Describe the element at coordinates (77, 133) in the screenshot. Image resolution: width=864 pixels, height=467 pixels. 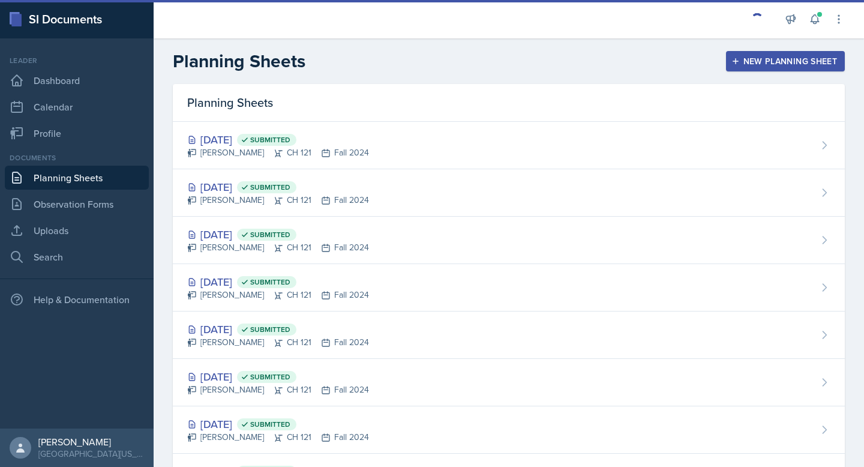
I see `a: Profile` at that location.